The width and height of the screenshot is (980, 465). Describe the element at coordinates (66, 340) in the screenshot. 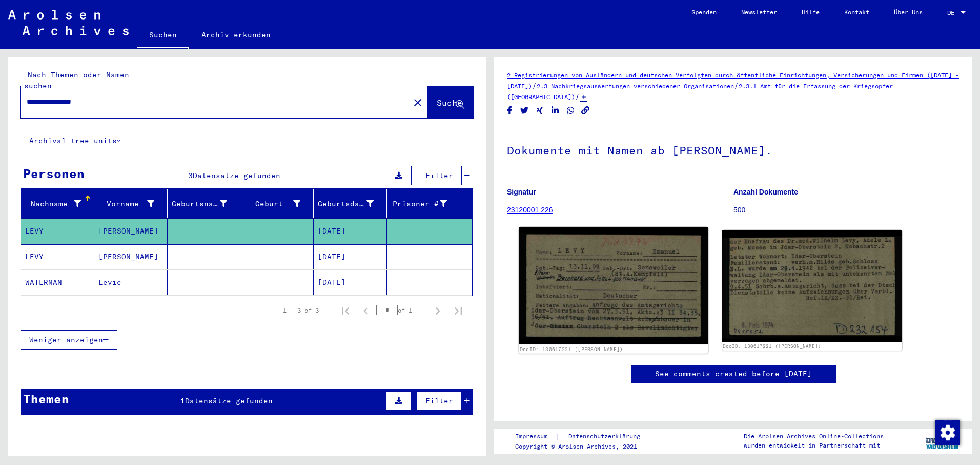

I see `span: Weniger anzeigen` at that location.